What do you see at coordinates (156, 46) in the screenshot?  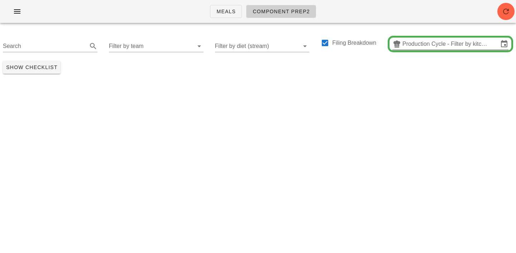 I see `div: Filter by team` at bounding box center [156, 46].